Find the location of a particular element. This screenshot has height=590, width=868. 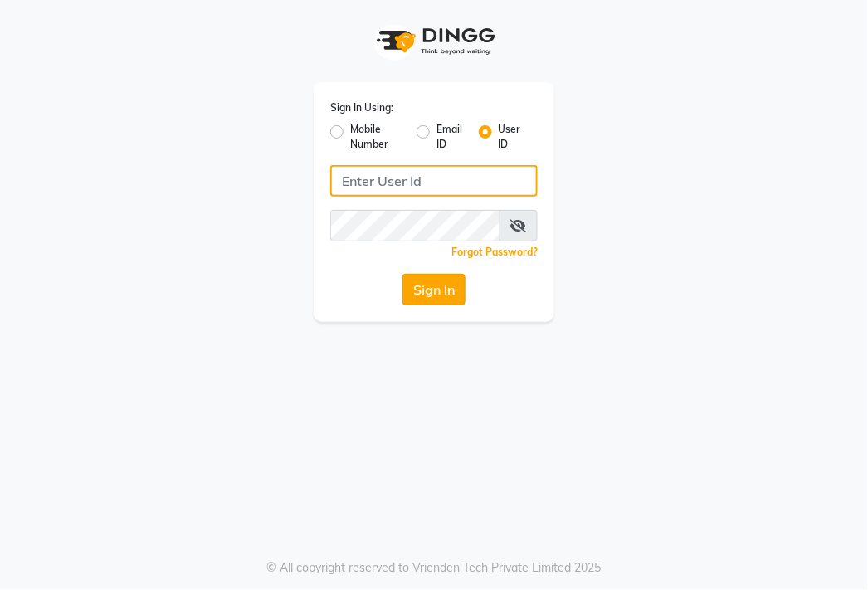

label: Mobile Number is located at coordinates (376, 137).